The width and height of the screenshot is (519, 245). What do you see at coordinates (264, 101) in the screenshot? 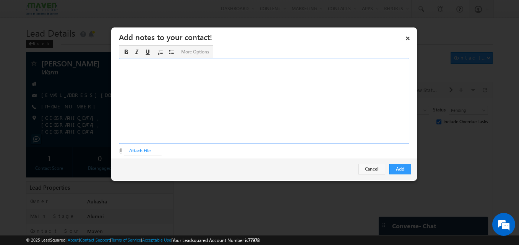
I see `div: Rich Text Editor, Description-inline-editor-div` at bounding box center [264, 101].